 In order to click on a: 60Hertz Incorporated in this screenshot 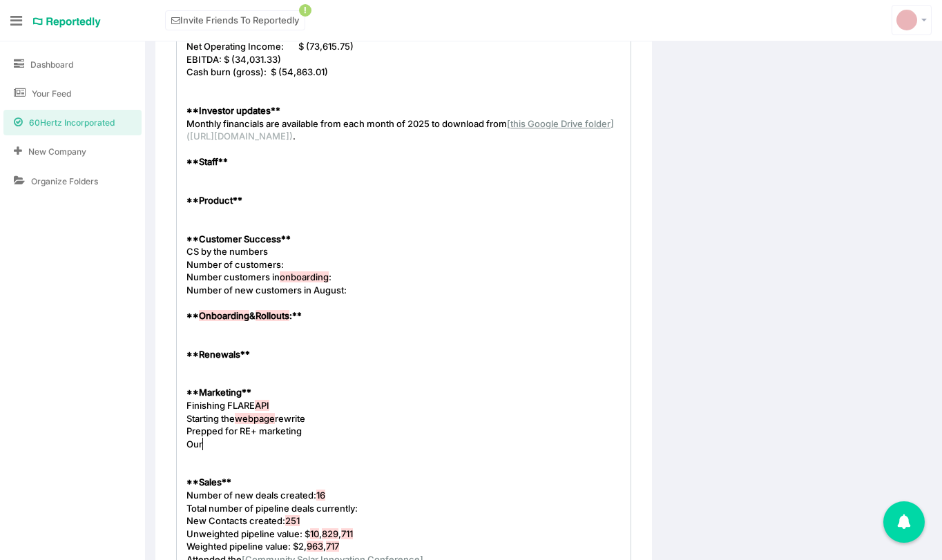, I will do `click(73, 122)`.